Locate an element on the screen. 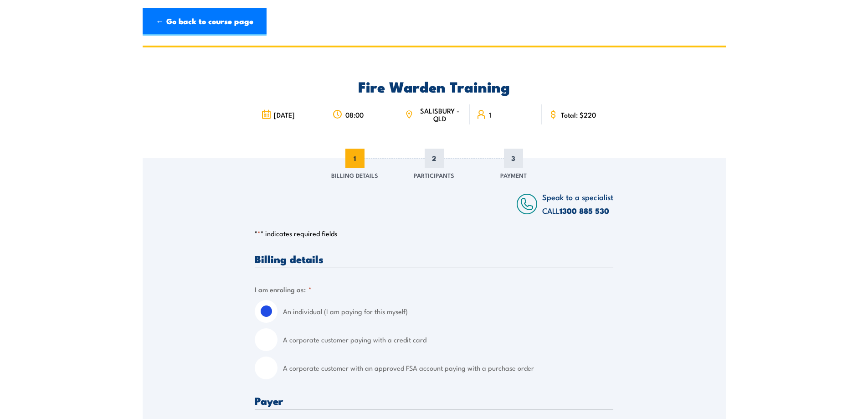  a: ← Go back to course page is located at coordinates (205, 22).